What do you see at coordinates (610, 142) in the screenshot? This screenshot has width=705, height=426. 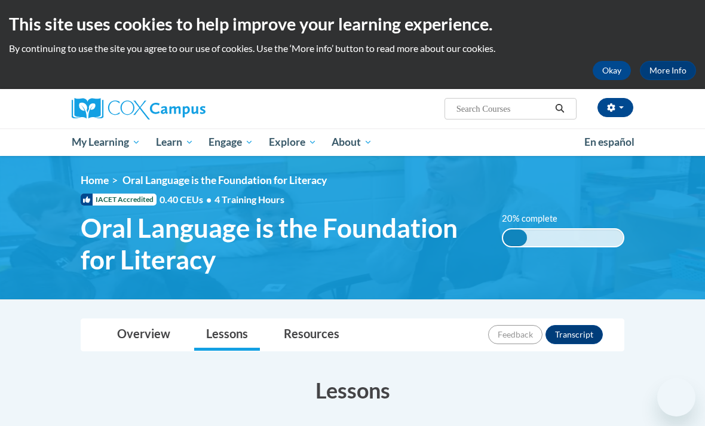 I see `span: En español` at bounding box center [610, 142].